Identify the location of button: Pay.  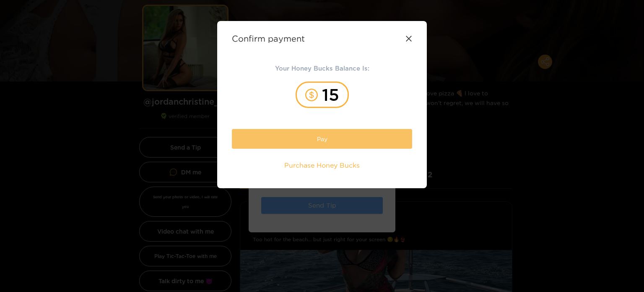
(322, 139).